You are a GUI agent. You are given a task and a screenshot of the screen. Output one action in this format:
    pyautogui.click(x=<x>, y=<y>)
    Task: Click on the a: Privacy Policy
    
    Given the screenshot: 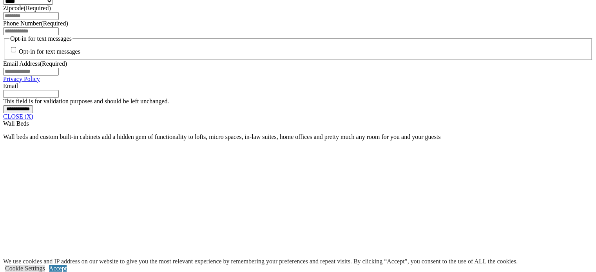 What is the action you would take?
    pyautogui.click(x=22, y=79)
    